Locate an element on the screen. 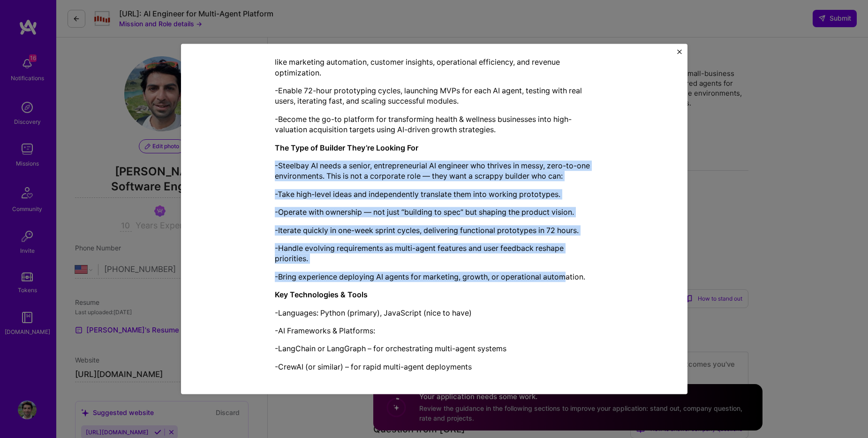 The image size is (868, 438). p: -LangChain or LangGraph – for orchestrating multi-agent systems is located at coordinates (434, 348).